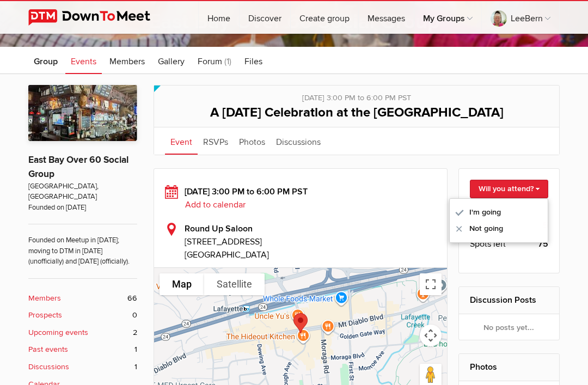 The width and height of the screenshot is (588, 385). What do you see at coordinates (227, 61) in the screenshot?
I see `span: (1)` at bounding box center [227, 61].